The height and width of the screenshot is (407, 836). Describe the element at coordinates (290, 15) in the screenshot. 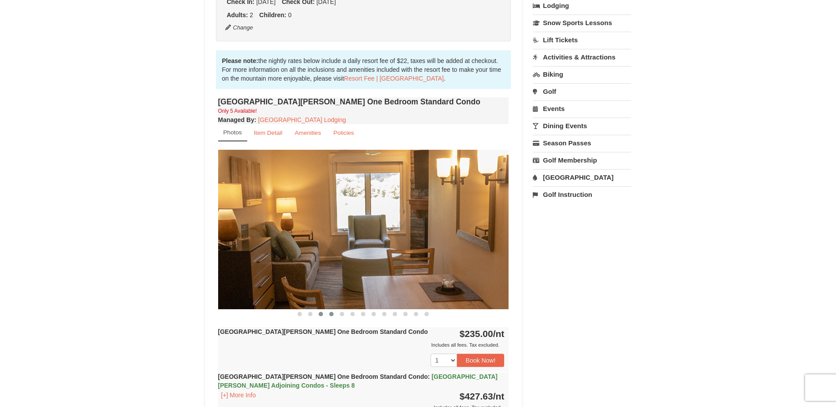

I see `span: 0` at that location.